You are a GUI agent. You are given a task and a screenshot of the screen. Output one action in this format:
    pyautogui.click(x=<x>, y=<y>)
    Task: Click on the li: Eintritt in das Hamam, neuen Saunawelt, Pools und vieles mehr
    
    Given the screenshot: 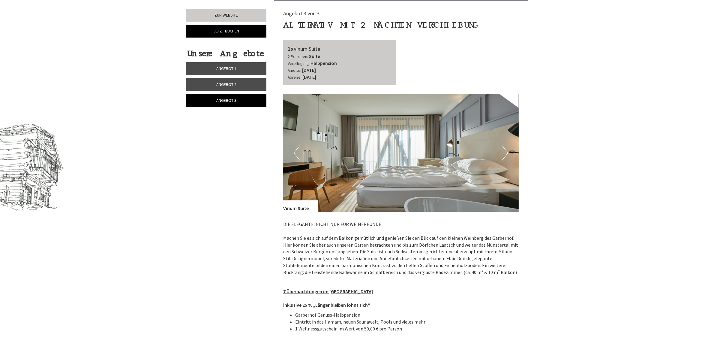 What is the action you would take?
    pyautogui.click(x=407, y=321)
    